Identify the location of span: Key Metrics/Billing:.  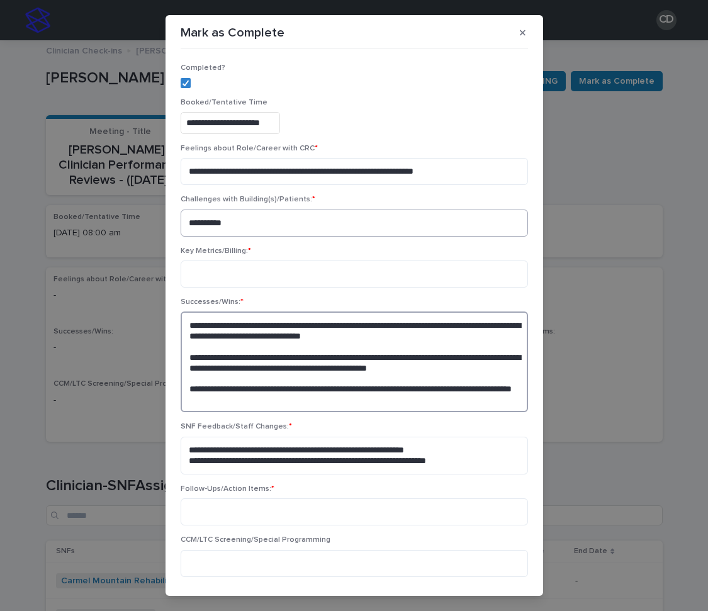
(216, 251).